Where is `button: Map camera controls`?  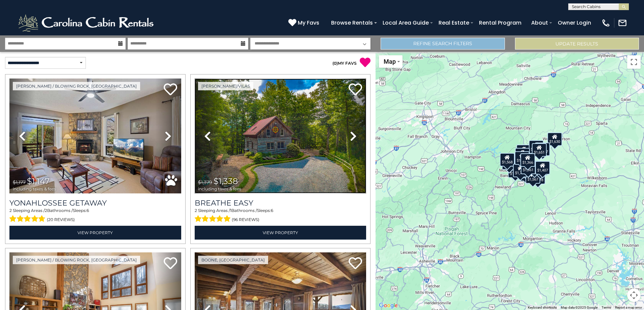
button: Map camera controls is located at coordinates (634, 295).